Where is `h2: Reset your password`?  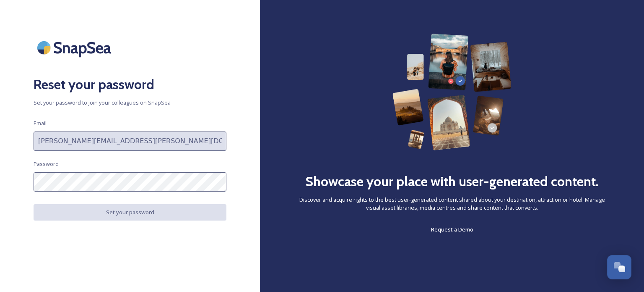 h2: Reset your password is located at coordinates (130, 84).